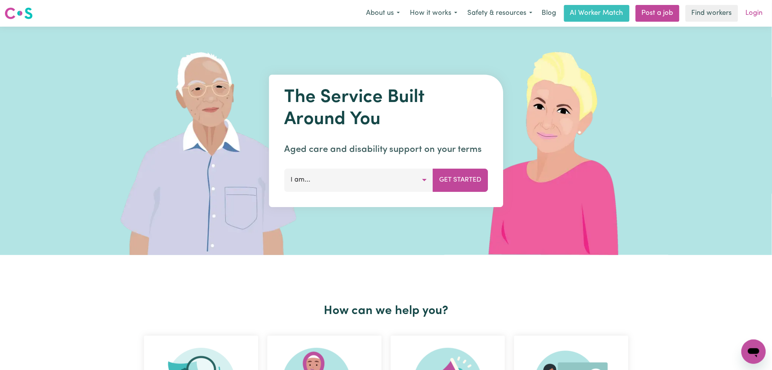  What do you see at coordinates (657, 13) in the screenshot?
I see `a: Post a job` at bounding box center [657, 13].